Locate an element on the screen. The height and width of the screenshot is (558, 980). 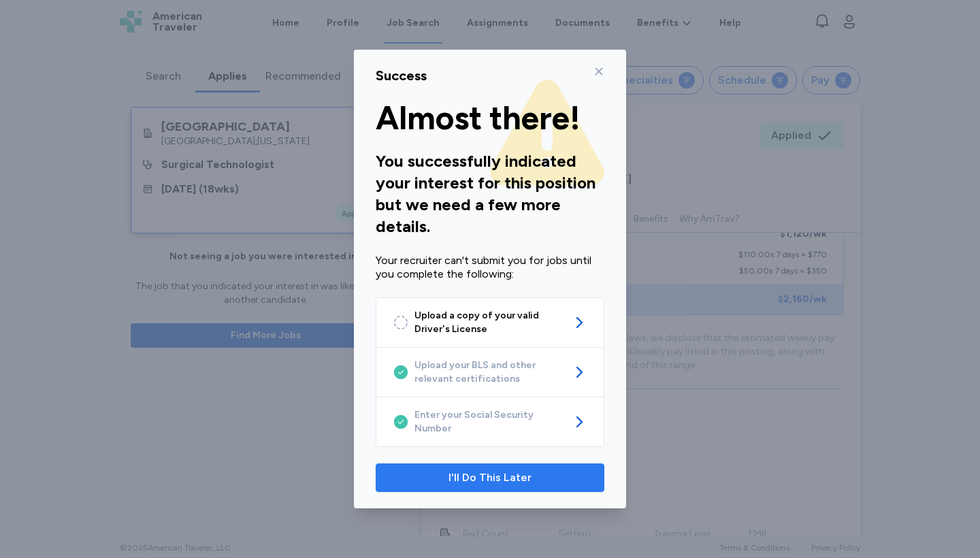
span: Upload your BLS and other relevant certifications is located at coordinates (490, 372).